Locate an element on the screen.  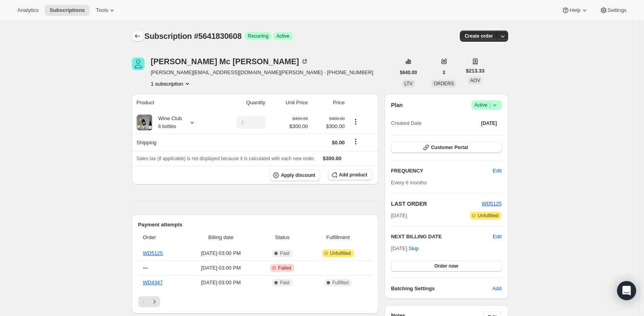
span: Subscription #5641830608 is located at coordinates (193, 36).